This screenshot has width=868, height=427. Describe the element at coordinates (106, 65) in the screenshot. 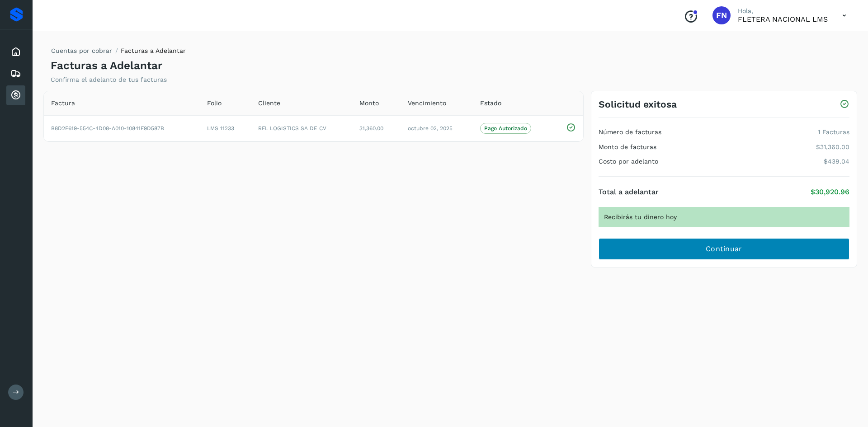

I see `h4: Facturas a Adelantar` at that location.